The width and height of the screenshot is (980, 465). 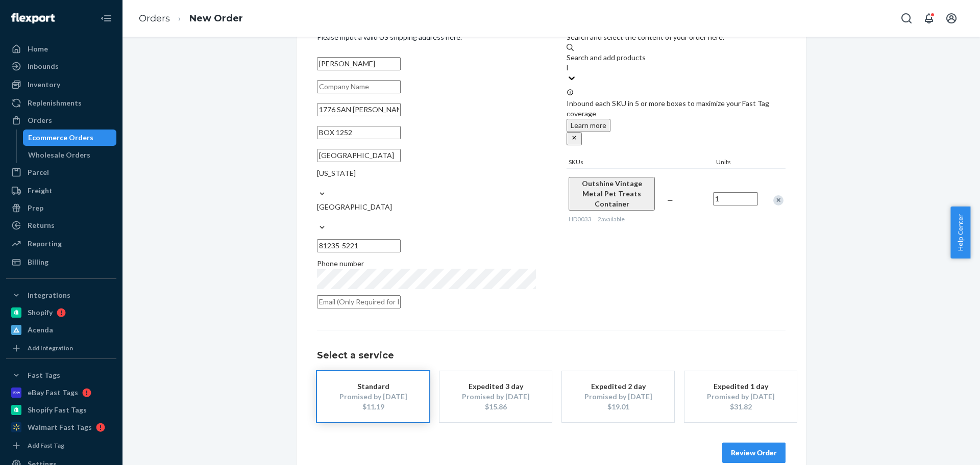 I want to click on div: Search and add products, so click(x=675, y=58).